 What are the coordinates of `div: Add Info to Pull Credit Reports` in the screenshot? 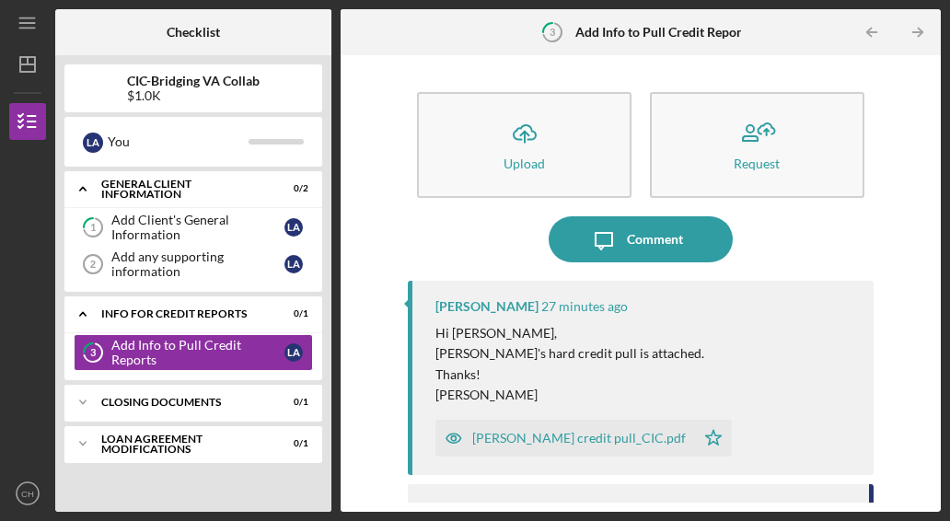 It's located at (198, 352).